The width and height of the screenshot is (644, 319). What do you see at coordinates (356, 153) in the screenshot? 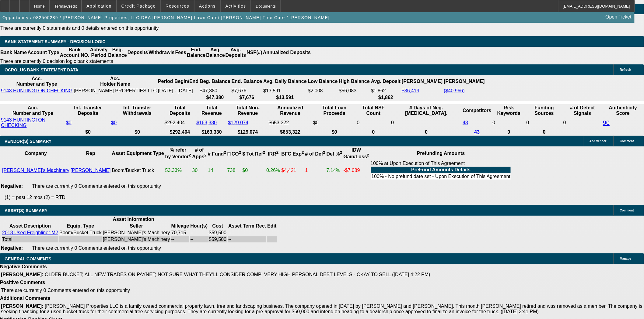
I see `b: IDW Gain/Loss` at bounding box center [356, 153].